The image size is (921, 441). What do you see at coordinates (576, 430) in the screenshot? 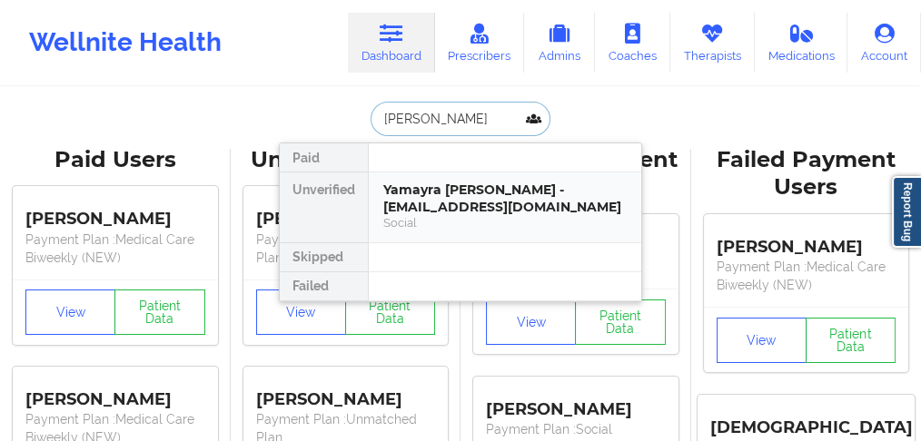
I see `p: Payment Plan : Social` at bounding box center [576, 430].